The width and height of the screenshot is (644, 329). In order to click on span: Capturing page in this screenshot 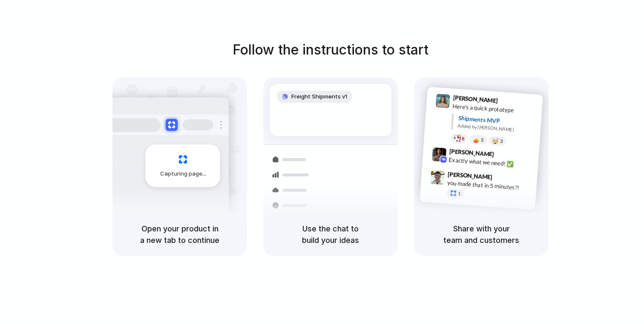, I will do `click(184, 174)`.